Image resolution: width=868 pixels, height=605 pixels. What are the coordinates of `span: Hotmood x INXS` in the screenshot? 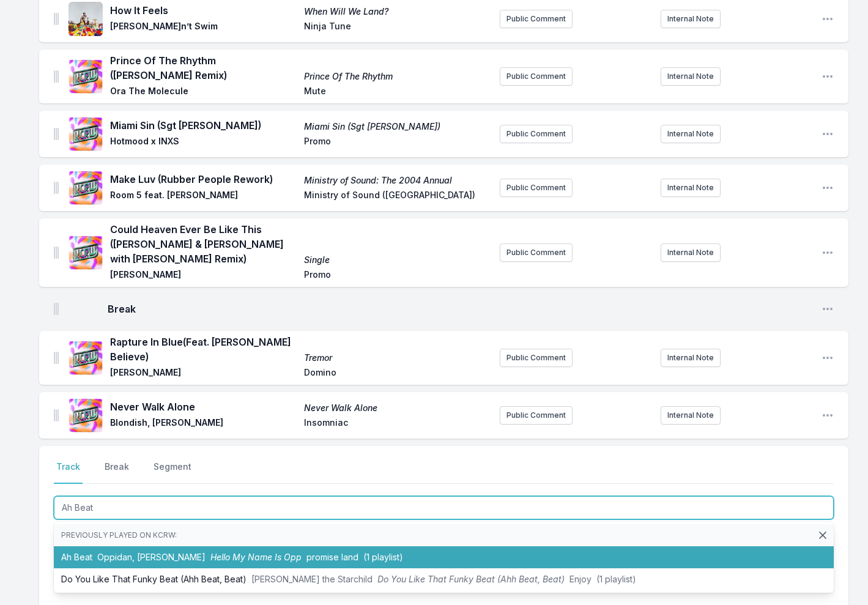 It's located at (203, 143).